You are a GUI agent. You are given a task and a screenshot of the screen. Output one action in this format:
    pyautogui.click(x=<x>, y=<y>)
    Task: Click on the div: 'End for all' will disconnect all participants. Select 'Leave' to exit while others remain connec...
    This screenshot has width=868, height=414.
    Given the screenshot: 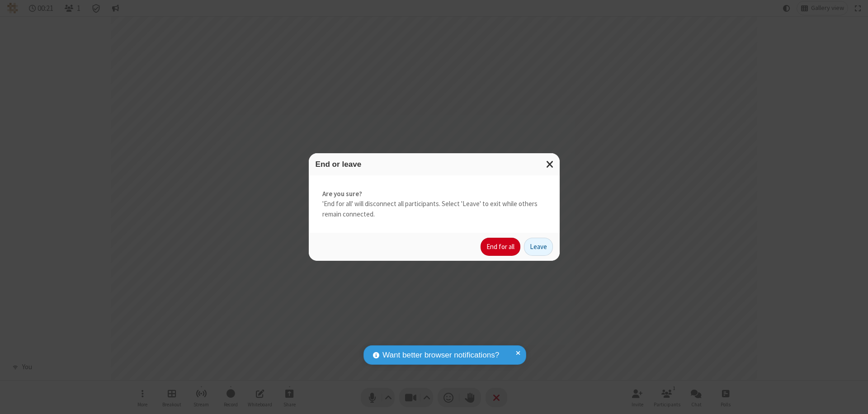 What is the action you would take?
    pyautogui.click(x=434, y=204)
    